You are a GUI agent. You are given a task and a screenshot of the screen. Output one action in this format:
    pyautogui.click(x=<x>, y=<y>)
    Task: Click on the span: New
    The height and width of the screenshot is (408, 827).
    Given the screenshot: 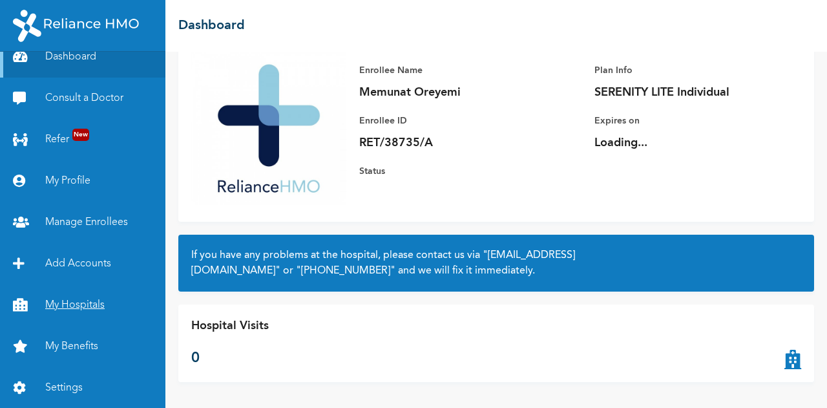 What is the action you would take?
    pyautogui.click(x=81, y=134)
    